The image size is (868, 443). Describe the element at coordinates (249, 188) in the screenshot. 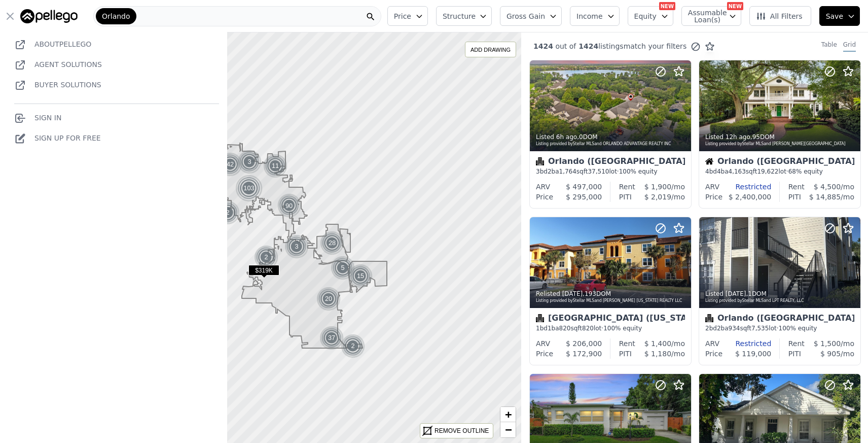

I see `img: g3.png` at that location.